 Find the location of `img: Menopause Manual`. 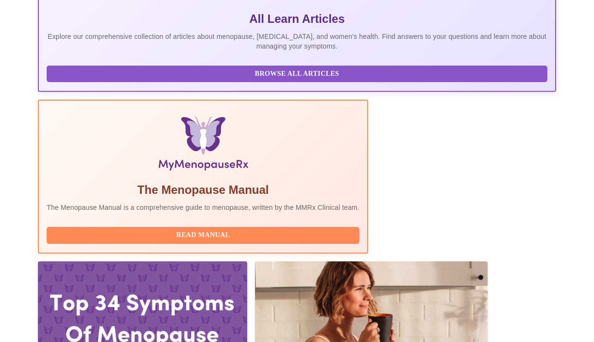

img: Menopause Manual is located at coordinates (202, 145).